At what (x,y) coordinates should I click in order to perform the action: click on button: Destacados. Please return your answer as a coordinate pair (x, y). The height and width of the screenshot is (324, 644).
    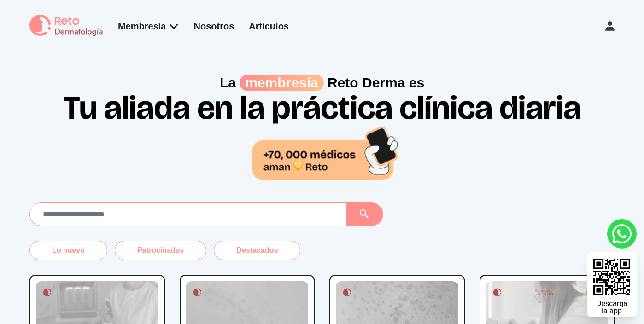
    Looking at the image, I should click on (257, 250).